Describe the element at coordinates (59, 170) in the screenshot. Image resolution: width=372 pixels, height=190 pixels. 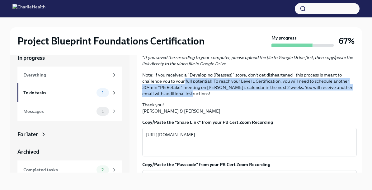
I see `div: Completed tasks` at that location.